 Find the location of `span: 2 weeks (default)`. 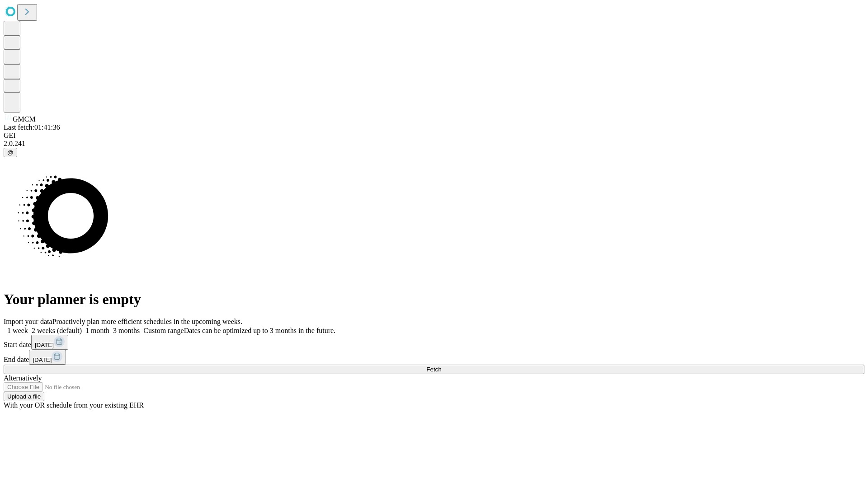

span: 2 weeks (default) is located at coordinates (56, 331).